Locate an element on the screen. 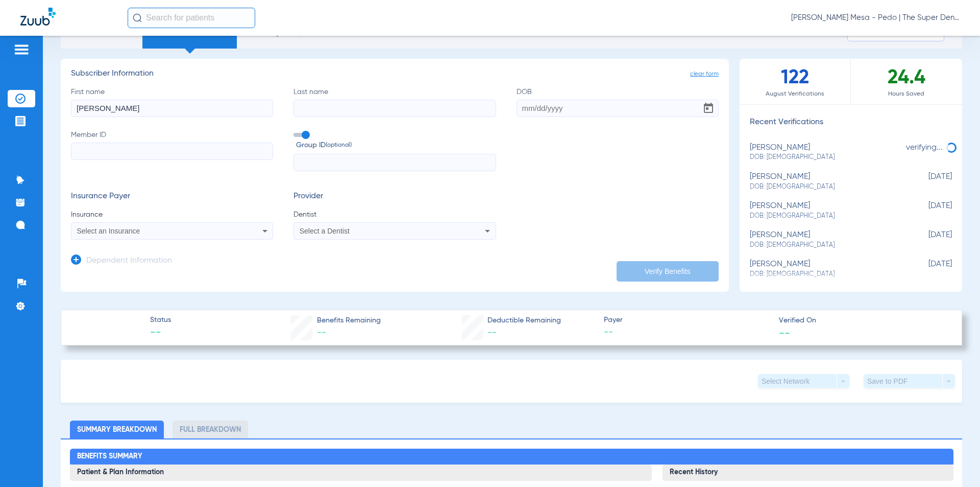  h3: Dependent Information is located at coordinates (129, 261).